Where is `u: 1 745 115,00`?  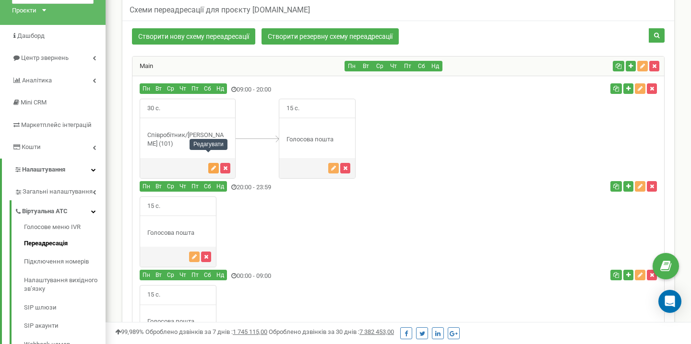
u: 1 745 115,00 is located at coordinates (250, 332).